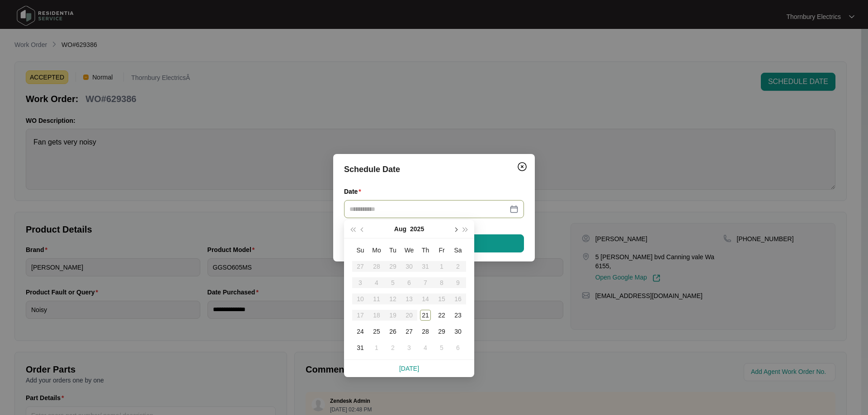 This screenshot has width=868, height=415. I want to click on input: Date, so click(428, 209).